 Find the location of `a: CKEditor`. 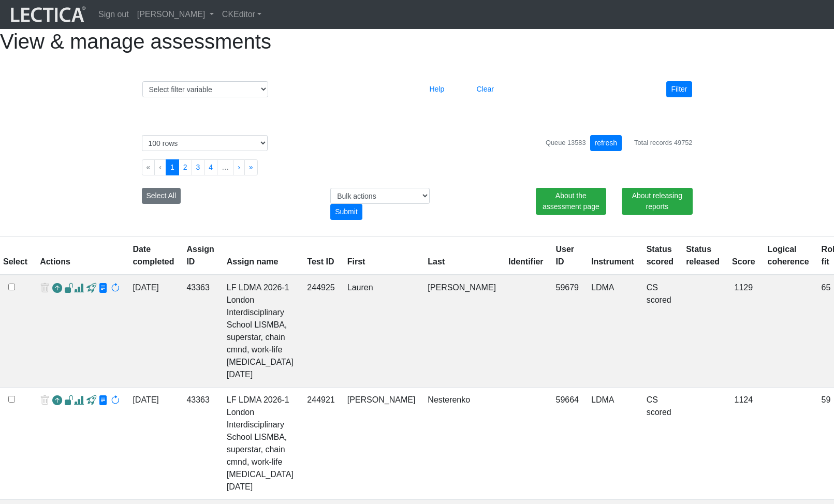

a: CKEditor is located at coordinates (242, 14).